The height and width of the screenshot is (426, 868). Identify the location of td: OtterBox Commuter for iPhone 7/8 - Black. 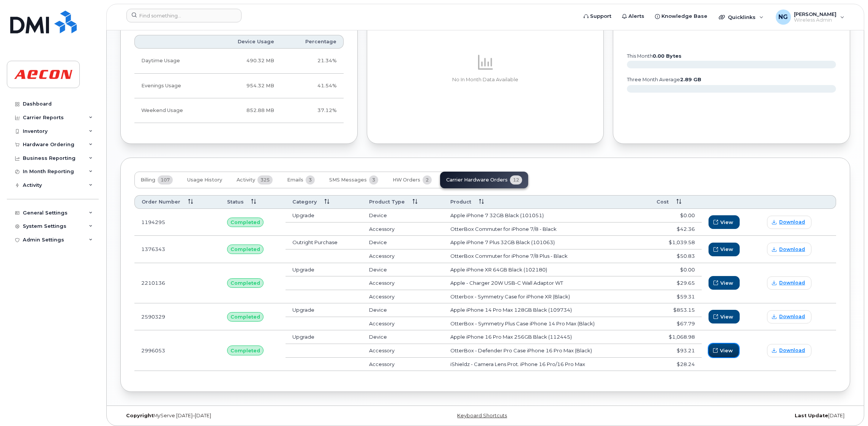
(547, 229).